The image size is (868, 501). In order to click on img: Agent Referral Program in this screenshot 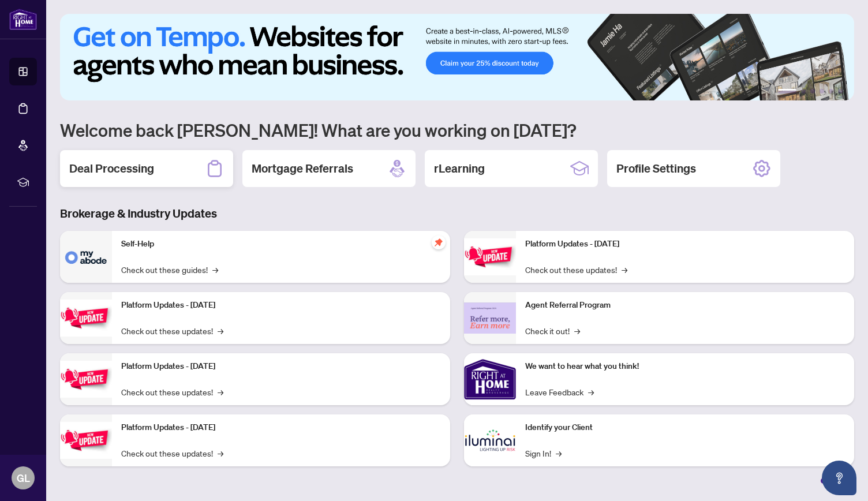, I will do `click(490, 318)`.